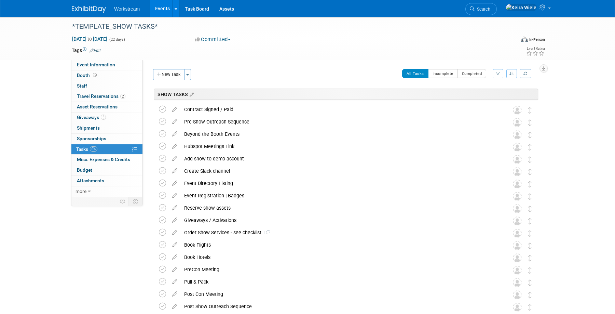  What do you see at coordinates (107, 118) in the screenshot?
I see `a: Giveaways5` at bounding box center [107, 118].